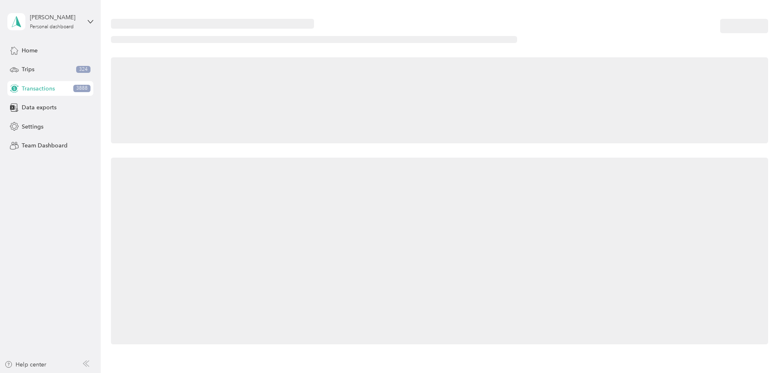 This screenshot has height=373, width=782. Describe the element at coordinates (25, 364) in the screenshot. I see `button: Help center` at that location.